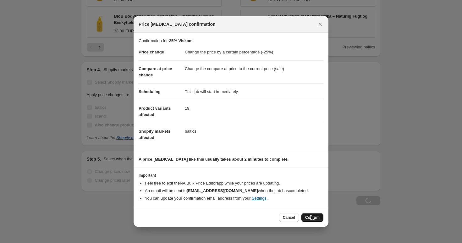  Describe the element at coordinates (151, 52) in the screenshot. I see `span: Price change` at that location.